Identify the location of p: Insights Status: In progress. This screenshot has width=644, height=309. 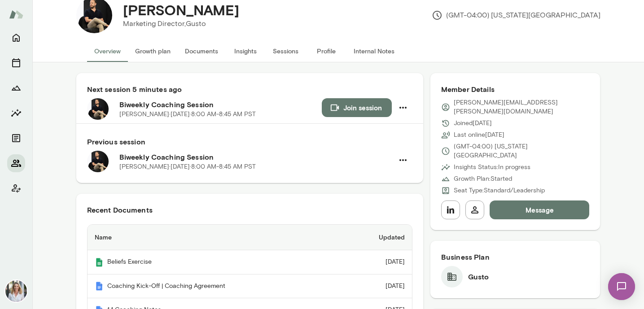
(492, 167).